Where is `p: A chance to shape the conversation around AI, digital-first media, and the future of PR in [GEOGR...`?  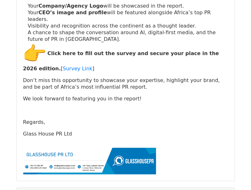
p: A chance to shape the conversation around AI, digital-first media, and the future of PR in [GEOGR... is located at coordinates (128, 36).